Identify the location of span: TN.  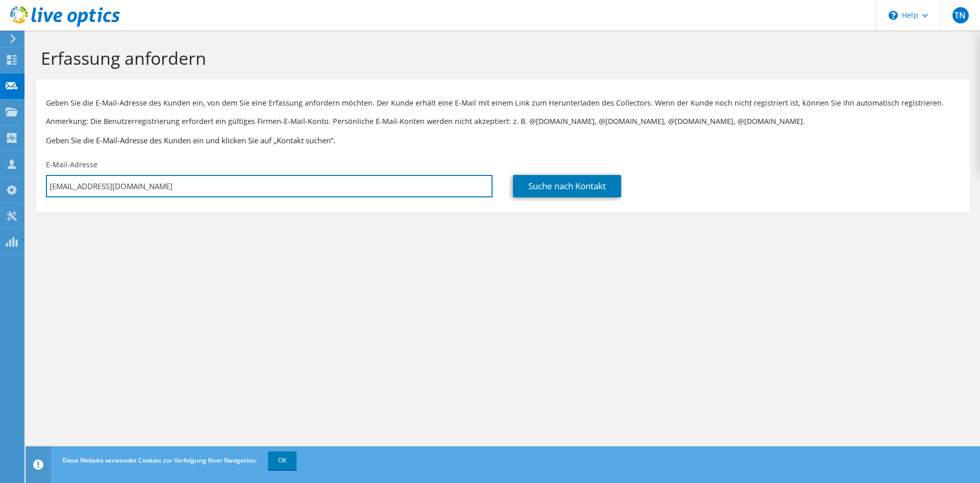
(960, 15).